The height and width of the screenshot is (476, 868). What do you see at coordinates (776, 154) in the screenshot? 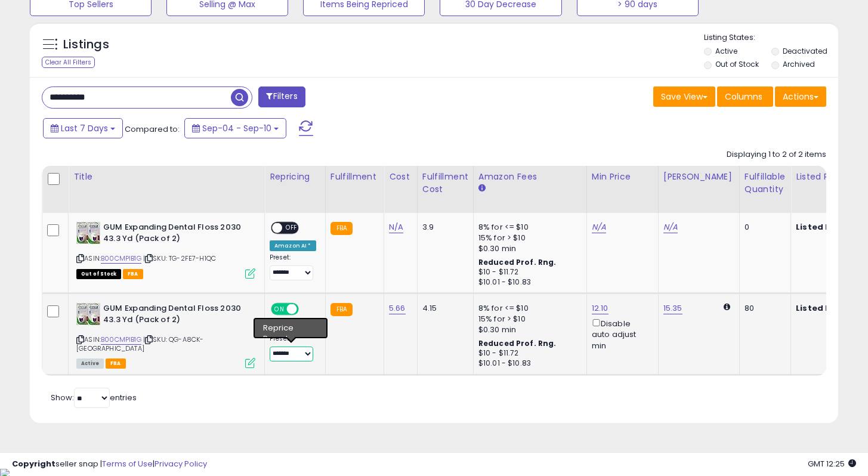
I see `div: Displaying 1 to 2 of 2 items` at bounding box center [776, 154].